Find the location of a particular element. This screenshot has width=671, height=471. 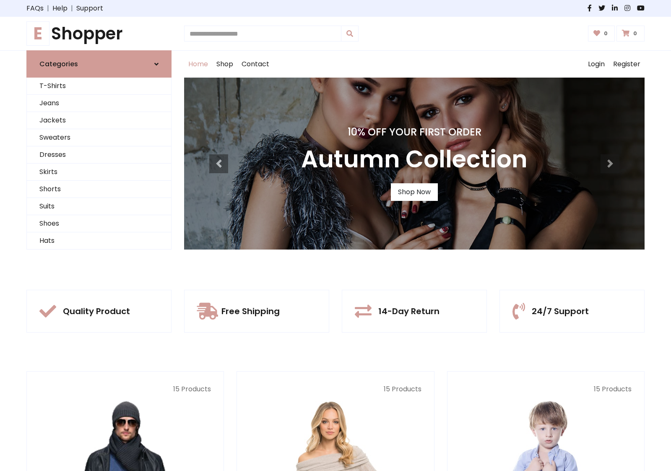

h5: 24/7 Support is located at coordinates (560, 311).